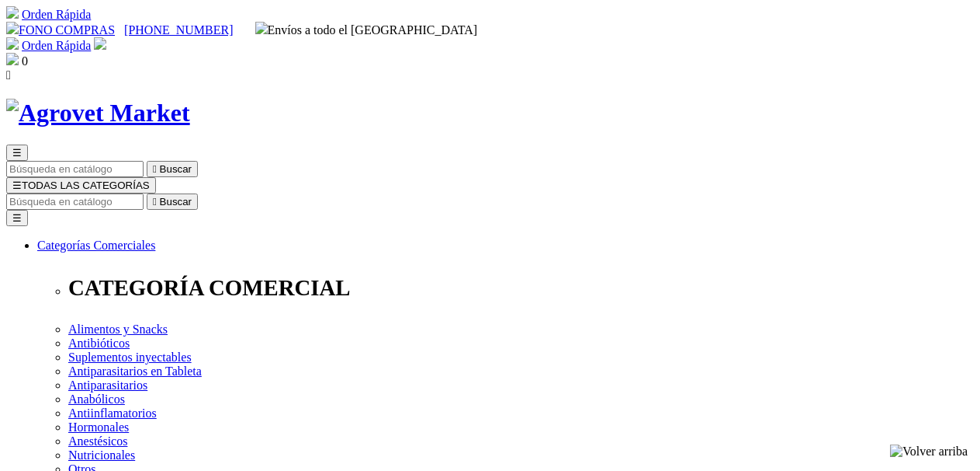 Image resolution: width=980 pixels, height=471 pixels. What do you see at coordinates (96, 398) in the screenshot?
I see `a: Anabólicos` at bounding box center [96, 398].